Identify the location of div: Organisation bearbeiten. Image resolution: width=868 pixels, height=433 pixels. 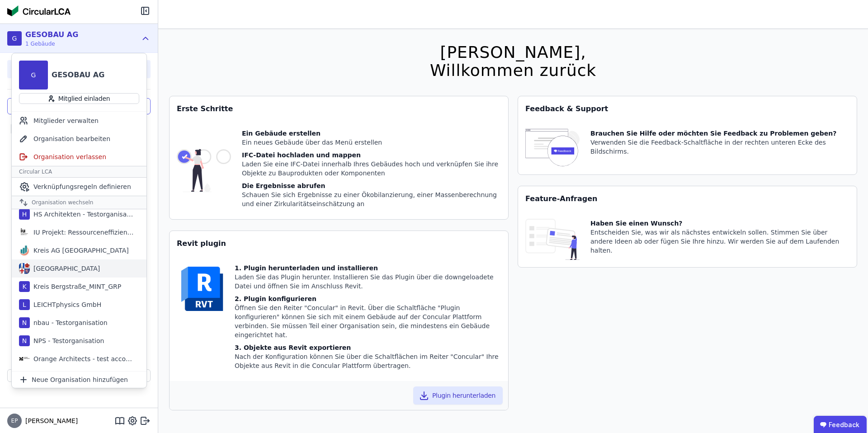
(79, 139).